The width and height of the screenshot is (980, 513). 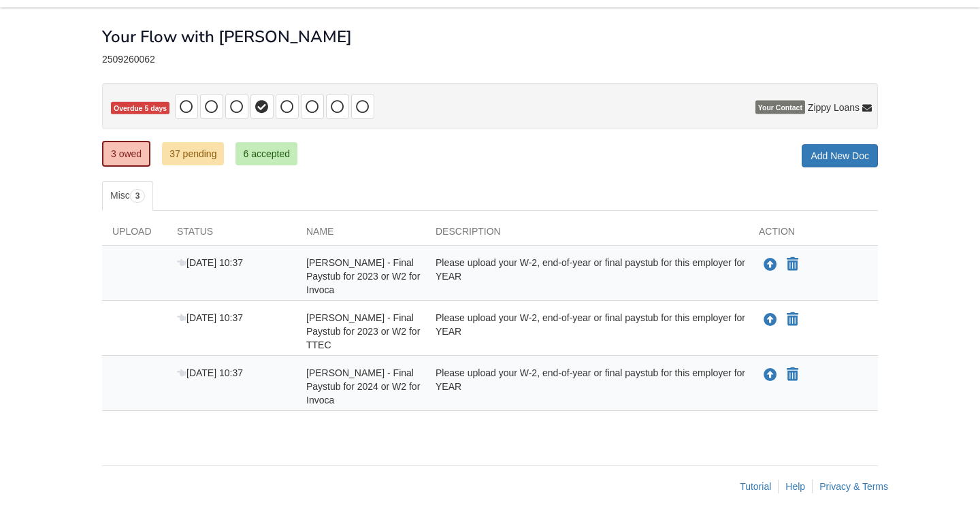 I want to click on button: Declare Jasmine Cisneros - Final Paystub for 2024 or W2 for Invoca not applicable, so click(x=792, y=375).